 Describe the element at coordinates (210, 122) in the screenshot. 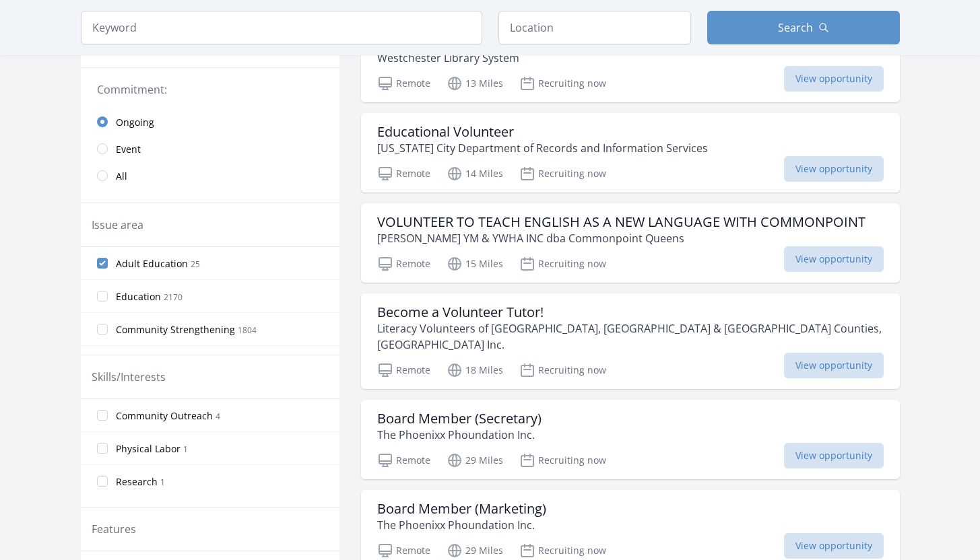

I see `a: Ongoing` at that location.